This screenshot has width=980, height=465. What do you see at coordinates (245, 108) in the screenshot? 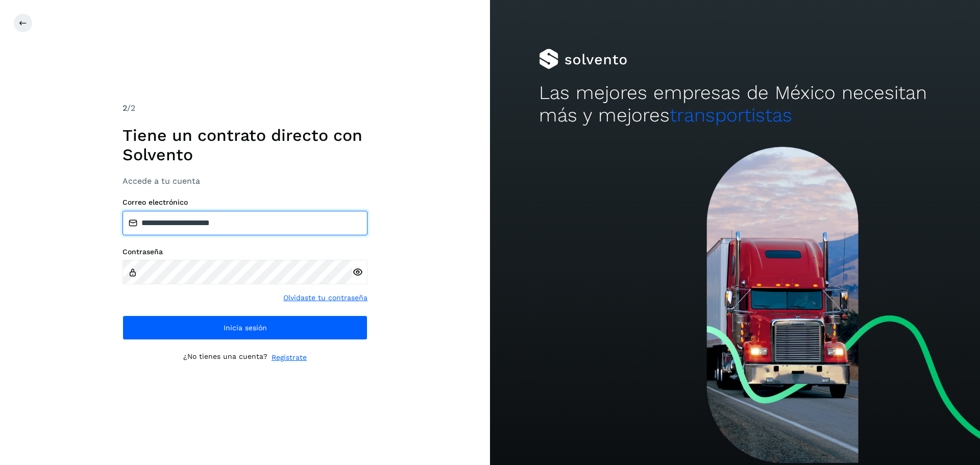
I see `div: /2` at bounding box center [245, 108].